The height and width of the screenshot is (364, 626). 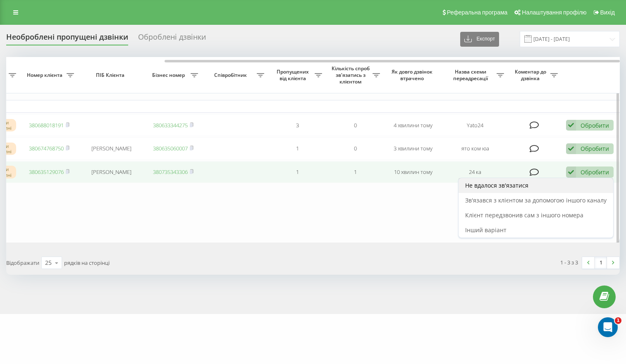 What do you see at coordinates (554, 13) in the screenshot?
I see `span: Налаштування профілю` at bounding box center [554, 13].